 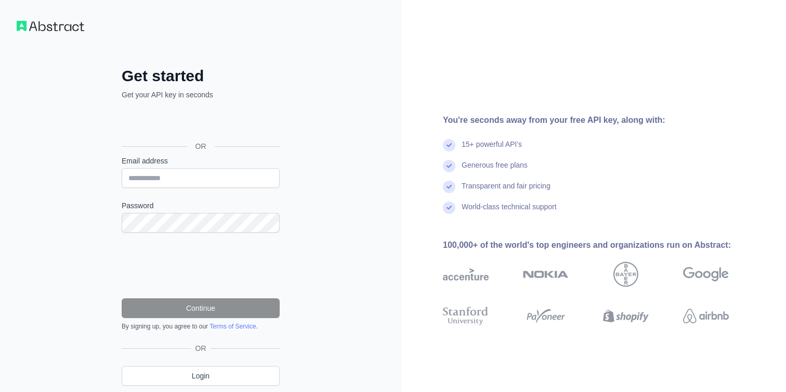 What do you see at coordinates (201, 205) in the screenshot?
I see `label: Password` at bounding box center [201, 205].